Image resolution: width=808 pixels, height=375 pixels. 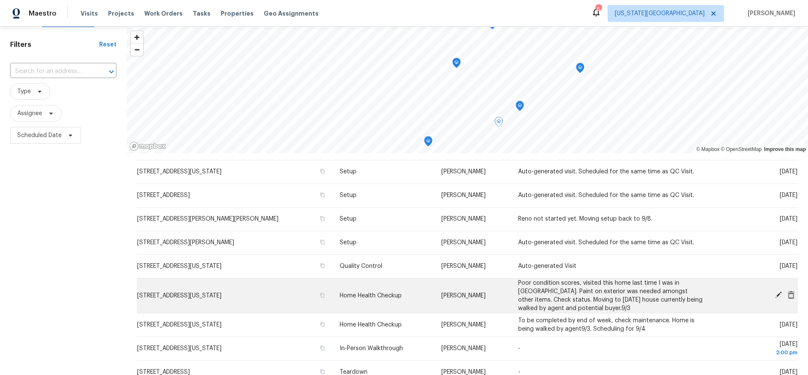 What do you see at coordinates (137, 49) in the screenshot?
I see `button: Zoom out` at bounding box center [137, 49].